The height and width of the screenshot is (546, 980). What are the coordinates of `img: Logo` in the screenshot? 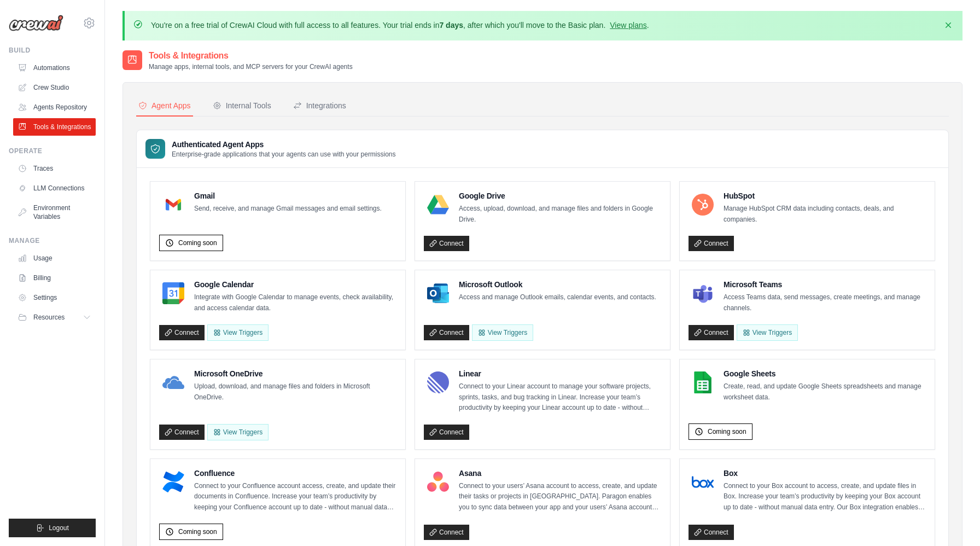 It's located at (36, 23).